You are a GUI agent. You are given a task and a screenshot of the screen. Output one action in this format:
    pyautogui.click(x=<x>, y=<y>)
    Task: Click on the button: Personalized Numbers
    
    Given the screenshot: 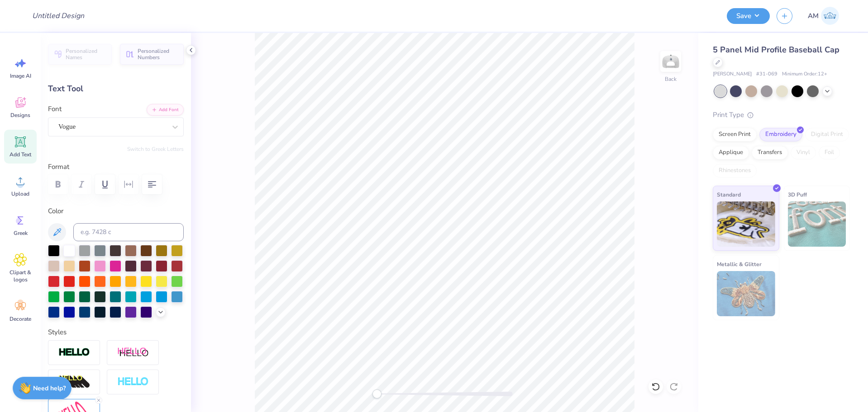 What is the action you would take?
    pyautogui.click(x=152, y=54)
    